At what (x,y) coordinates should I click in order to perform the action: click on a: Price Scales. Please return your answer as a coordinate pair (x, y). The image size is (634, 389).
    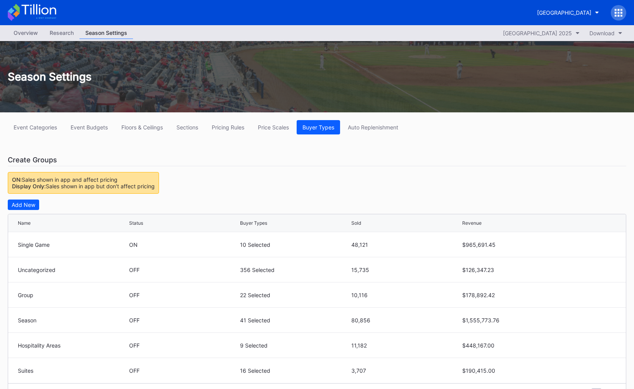
    Looking at the image, I should click on (273, 127).